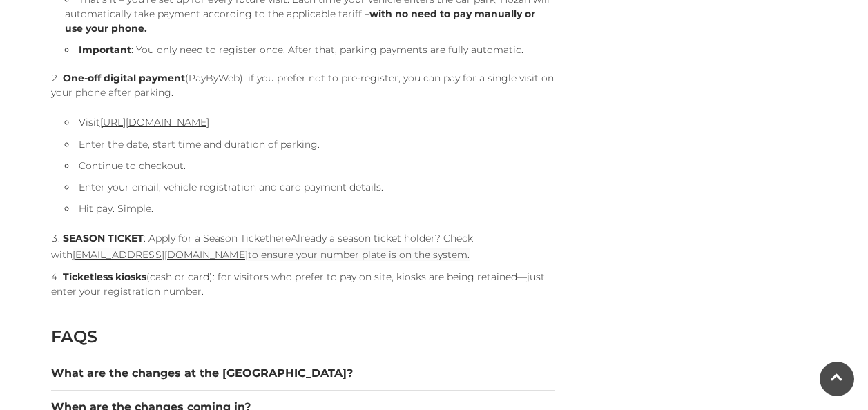 This screenshot has width=868, height=410. What do you see at coordinates (310, 123) in the screenshot?
I see `li: Visit` at bounding box center [310, 123].